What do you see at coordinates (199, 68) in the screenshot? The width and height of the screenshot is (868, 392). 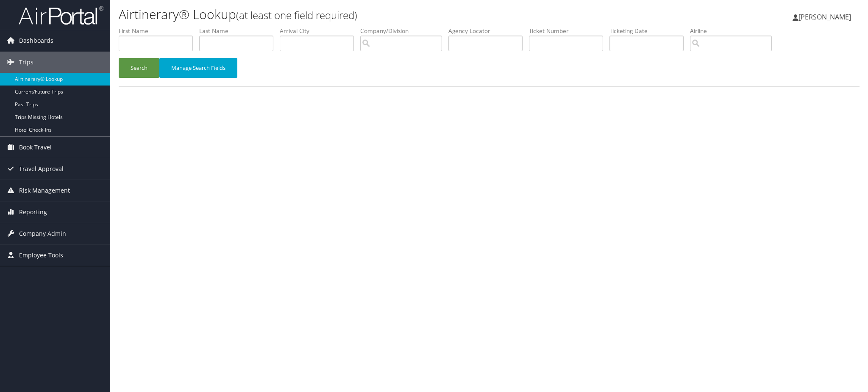 I see `button: Manage Search Fields` at bounding box center [199, 68].